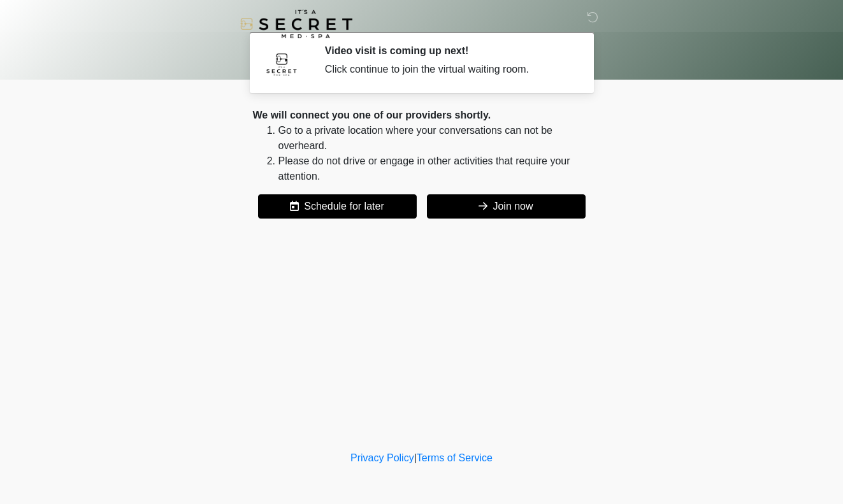 The width and height of the screenshot is (843, 504). What do you see at coordinates (434, 139) in the screenshot?
I see `li: Go to a private location where your conversations can not be overheard.` at bounding box center [434, 139].